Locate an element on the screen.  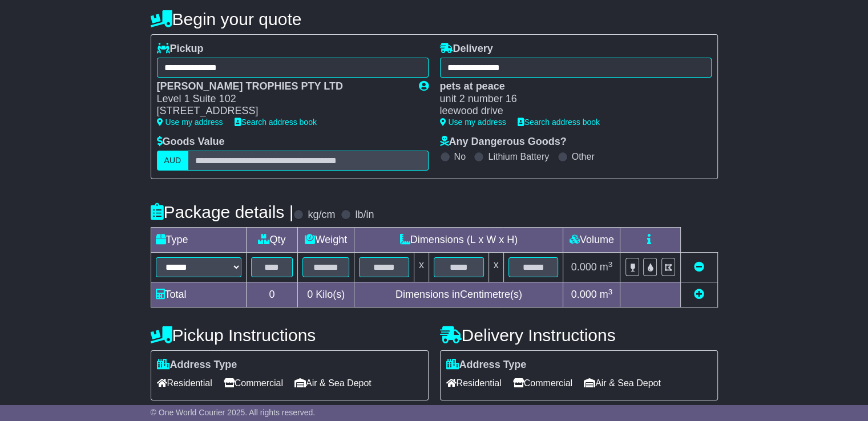
label: Any Dangerous Goods? is located at coordinates (503, 142).